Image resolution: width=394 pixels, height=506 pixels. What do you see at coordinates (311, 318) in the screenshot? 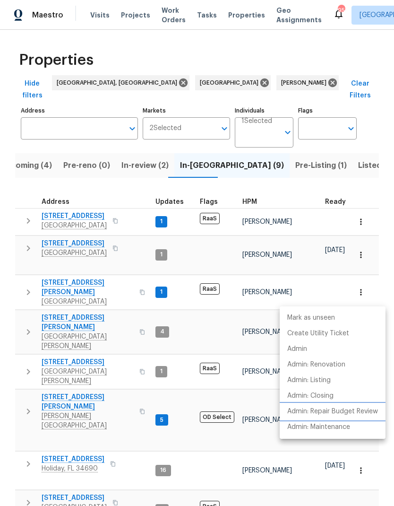
I see `p: Mark as unseen` at bounding box center [311, 318].